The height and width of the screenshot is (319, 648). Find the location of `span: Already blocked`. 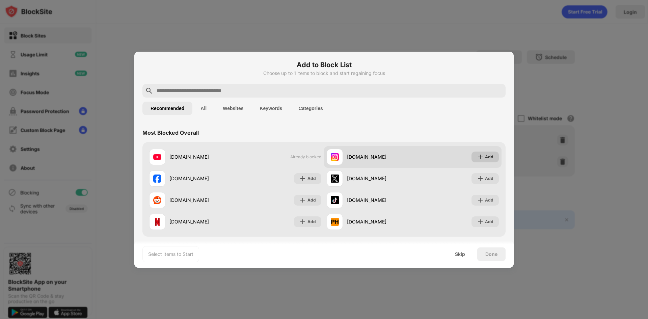

span: Already blocked is located at coordinates (306, 157).